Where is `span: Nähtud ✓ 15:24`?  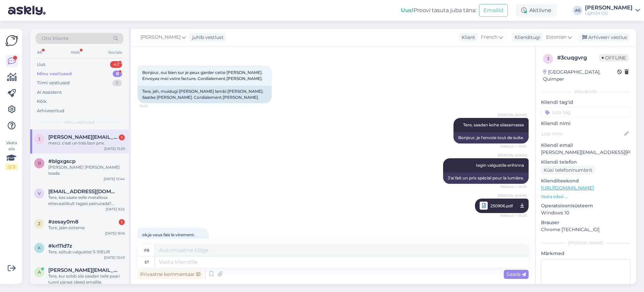
span: Nähtud ✓ 15:24 is located at coordinates (514, 146).